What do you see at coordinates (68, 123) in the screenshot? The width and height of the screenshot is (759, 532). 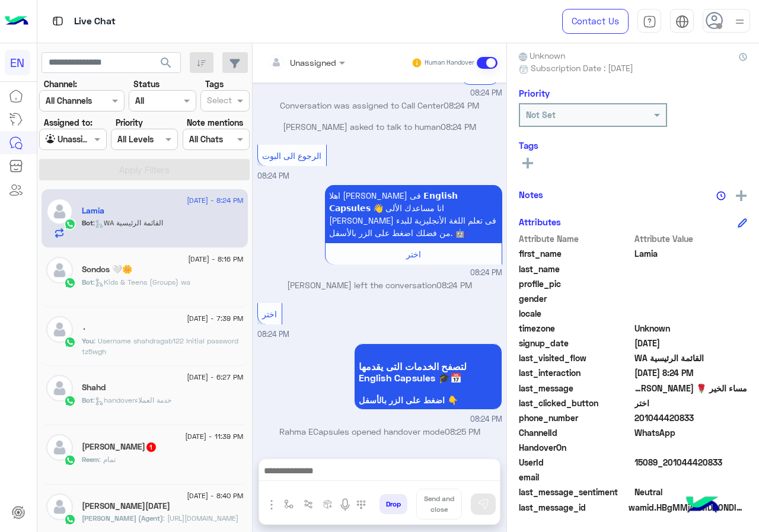 I see `label: Assigned to:` at bounding box center [68, 123].